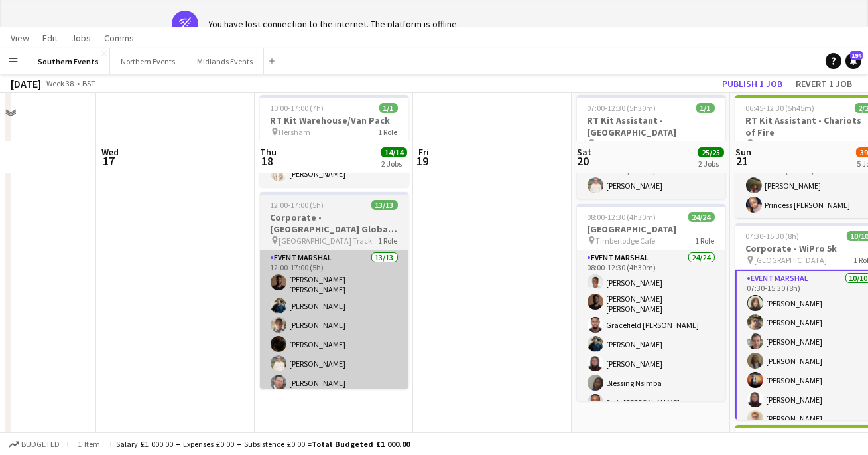 Image resolution: width=868 pixels, height=455 pixels. Describe the element at coordinates (824, 83) in the screenshot. I see `button: Revert 1 job` at that location.